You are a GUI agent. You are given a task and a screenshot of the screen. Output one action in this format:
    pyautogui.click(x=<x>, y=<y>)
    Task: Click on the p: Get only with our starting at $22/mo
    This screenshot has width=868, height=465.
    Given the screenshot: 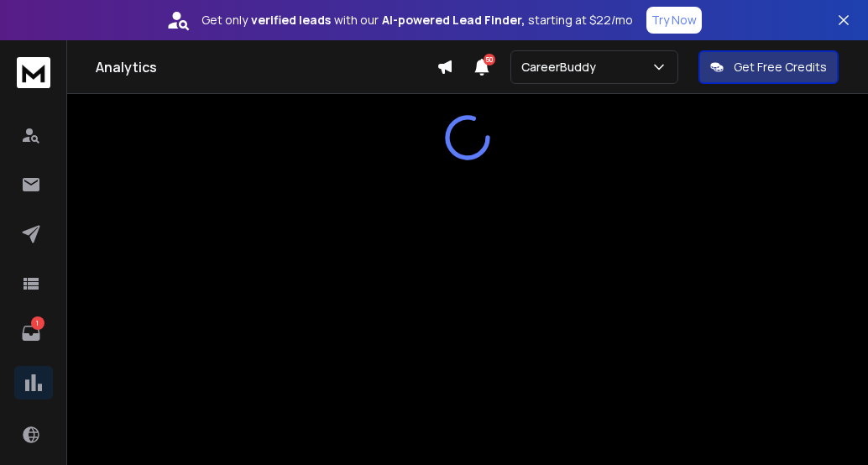 What is the action you would take?
    pyautogui.click(x=417, y=20)
    